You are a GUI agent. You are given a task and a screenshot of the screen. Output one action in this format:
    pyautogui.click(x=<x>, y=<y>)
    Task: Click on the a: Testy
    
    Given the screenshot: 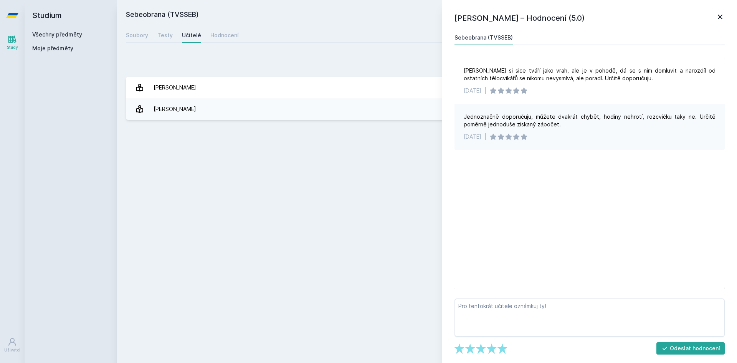 What is the action you would take?
    pyautogui.click(x=165, y=35)
    